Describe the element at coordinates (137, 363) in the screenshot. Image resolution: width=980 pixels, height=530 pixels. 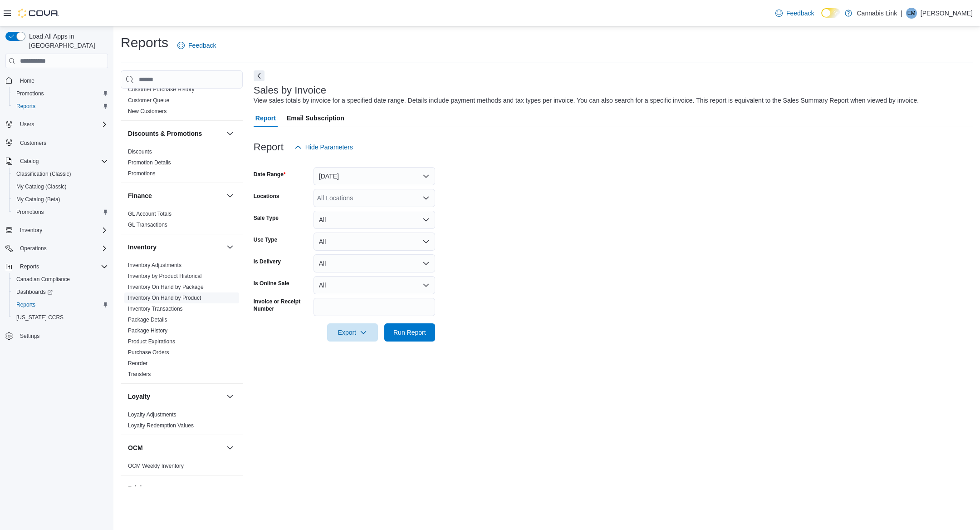
I see `a: Reorder` at that location.